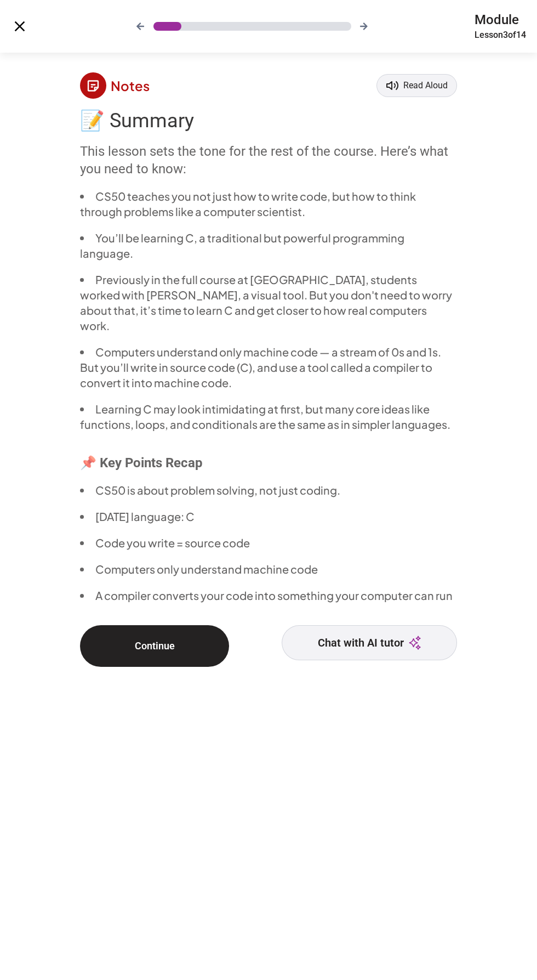  Describe the element at coordinates (141, 463) in the screenshot. I see `span: 📌 Key Points Recap` at that location.